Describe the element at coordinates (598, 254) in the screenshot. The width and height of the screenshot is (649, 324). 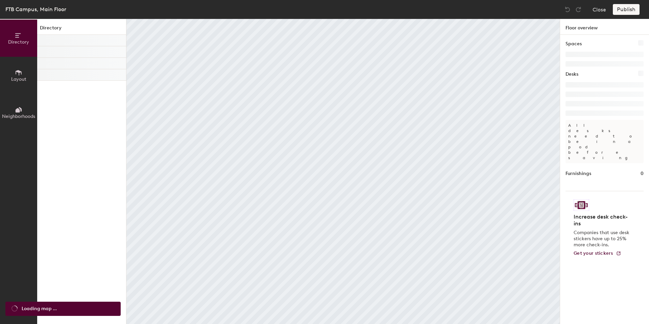
I see `a: Get your stickers` at that location.